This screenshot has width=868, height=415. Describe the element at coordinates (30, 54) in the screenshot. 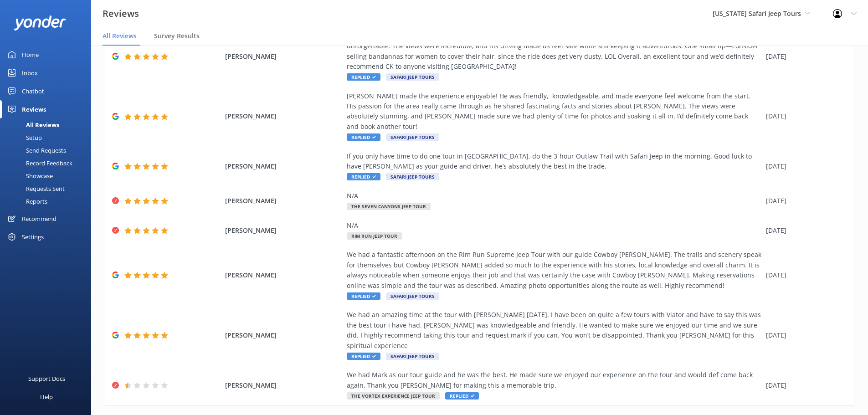

I see `div: Home` at that location.